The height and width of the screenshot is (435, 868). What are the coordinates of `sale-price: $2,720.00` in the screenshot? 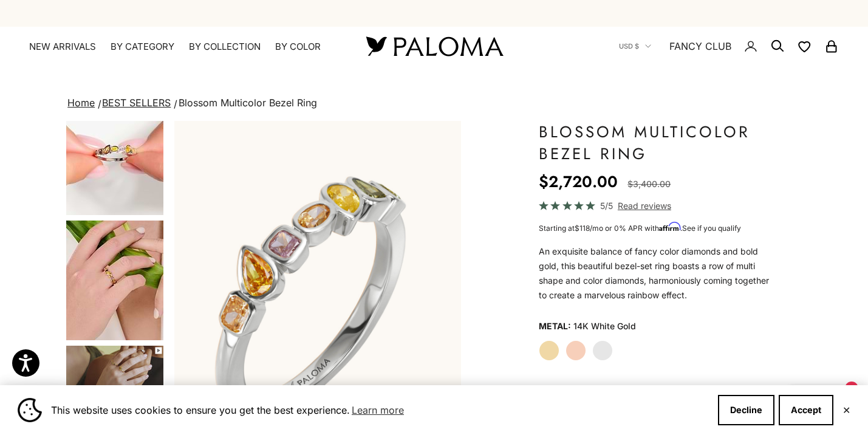 It's located at (578, 182).